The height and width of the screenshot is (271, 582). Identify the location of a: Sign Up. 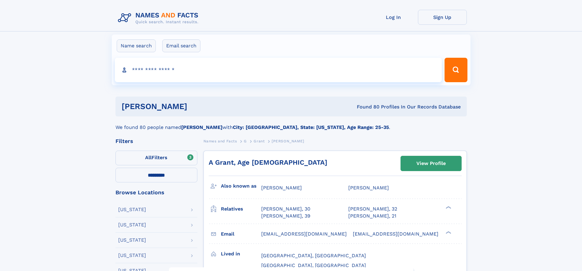
(443, 17).